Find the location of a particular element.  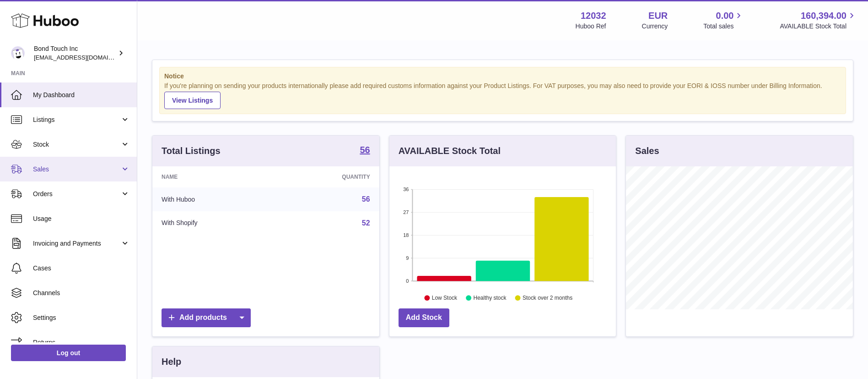

h3: Total Listings is located at coordinates (191, 151).